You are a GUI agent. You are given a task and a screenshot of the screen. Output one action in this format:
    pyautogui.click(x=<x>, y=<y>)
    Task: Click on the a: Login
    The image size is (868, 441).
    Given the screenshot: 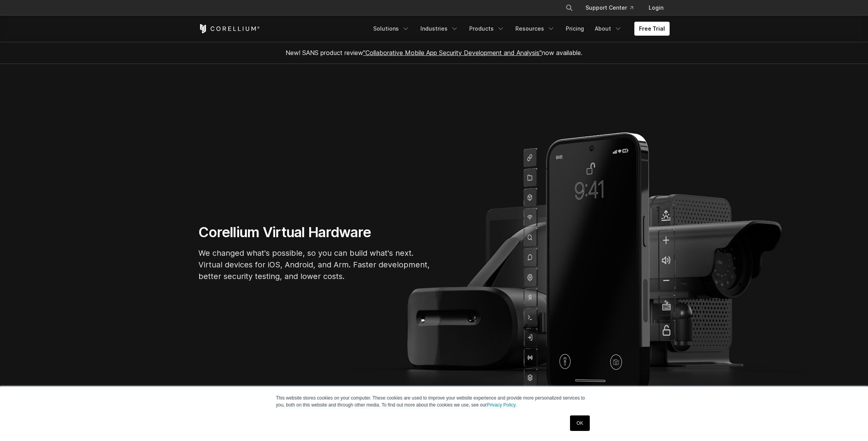 What is the action you would take?
    pyautogui.click(x=656, y=8)
    